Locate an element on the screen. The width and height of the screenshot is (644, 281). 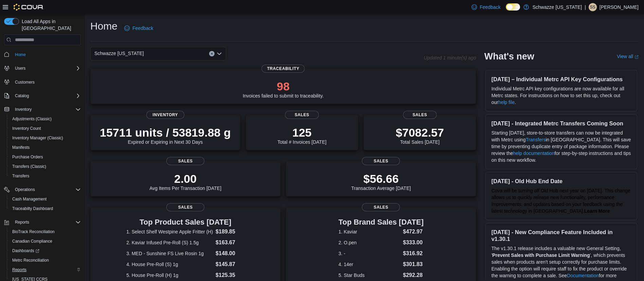
p: Individual Metrc API key configurations are now available for all Metrc states. For instructions ... is located at coordinates (561, 95).